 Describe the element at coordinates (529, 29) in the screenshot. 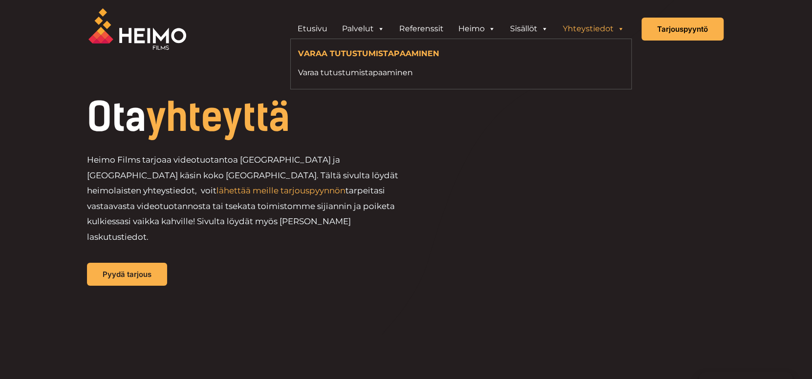

I see `a: Sisällöt` at that location.